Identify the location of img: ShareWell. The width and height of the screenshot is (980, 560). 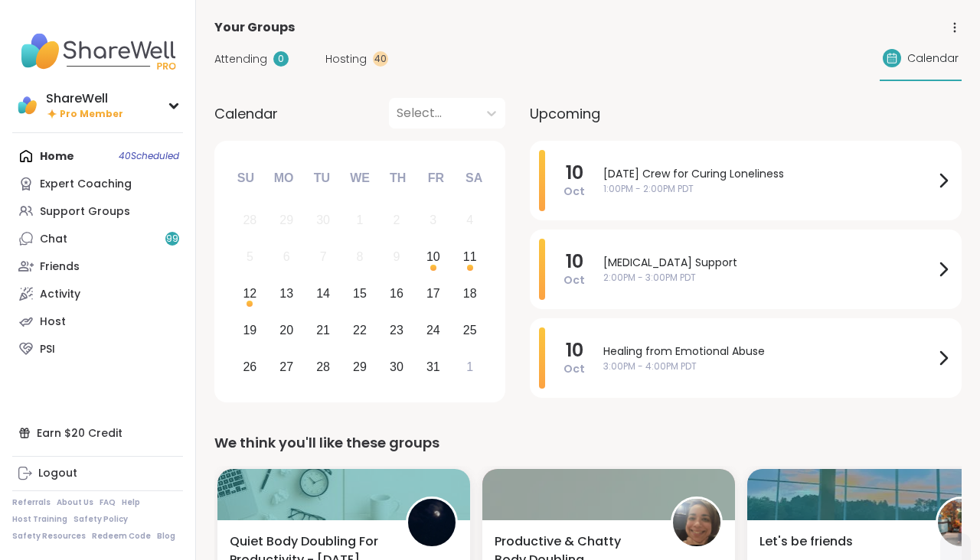
(27, 105).